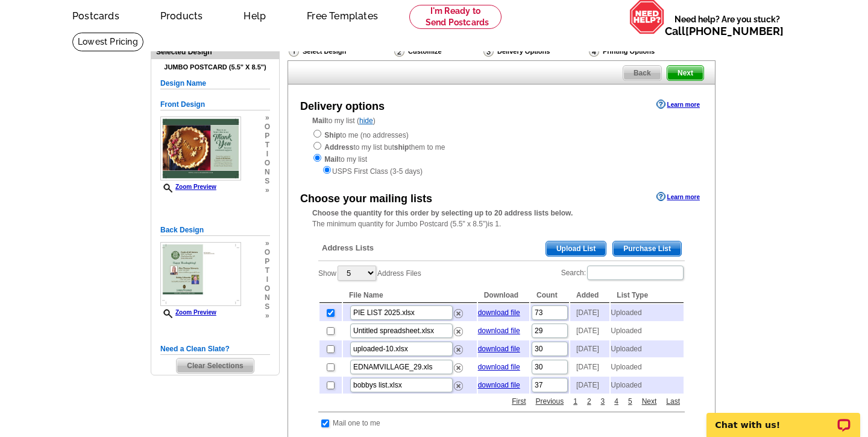  I want to click on div: USPS First Class (3-5 days), so click(502, 171).